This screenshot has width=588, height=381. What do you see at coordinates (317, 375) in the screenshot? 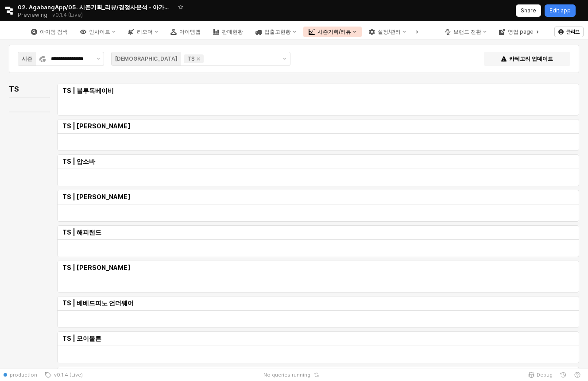
I see `button: Reset app state` at bounding box center [317, 375].